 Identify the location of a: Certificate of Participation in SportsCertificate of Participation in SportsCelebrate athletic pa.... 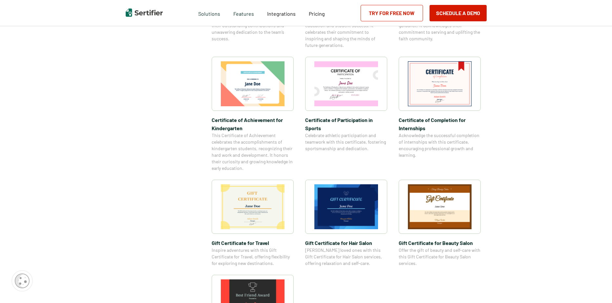
(346, 114).